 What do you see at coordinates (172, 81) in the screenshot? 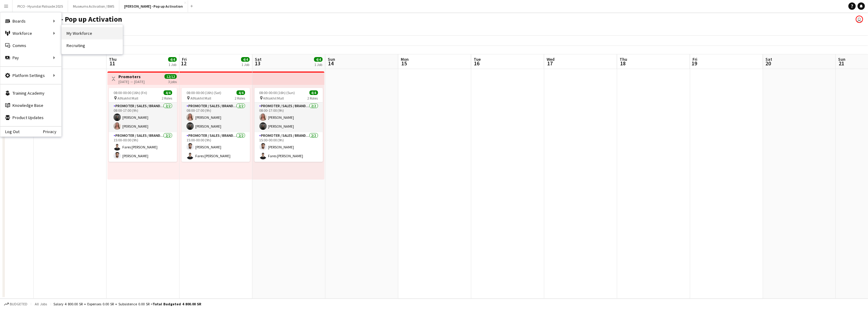
I see `div: 3 jobs` at bounding box center [172, 81].